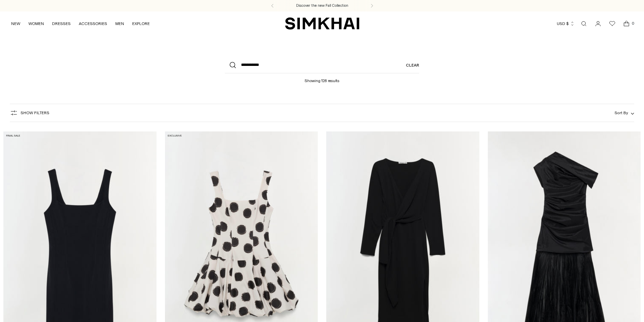  I want to click on h1: Showing 128 results, so click(322, 78).